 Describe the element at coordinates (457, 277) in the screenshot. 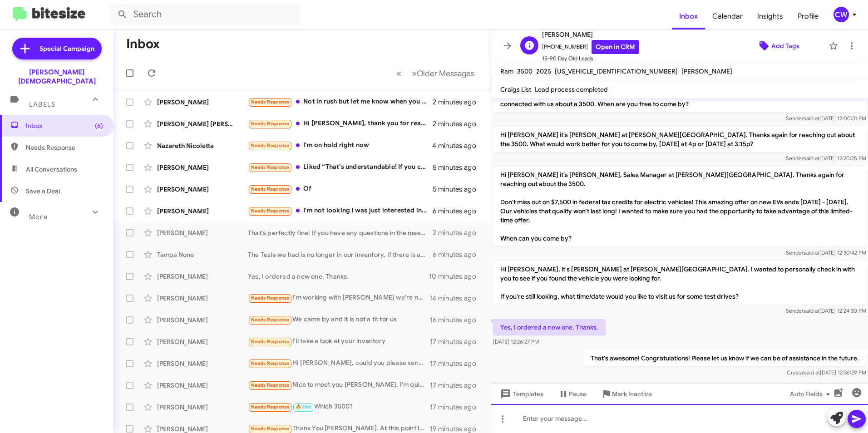

I see `div: 10 minutes ago` at that location.